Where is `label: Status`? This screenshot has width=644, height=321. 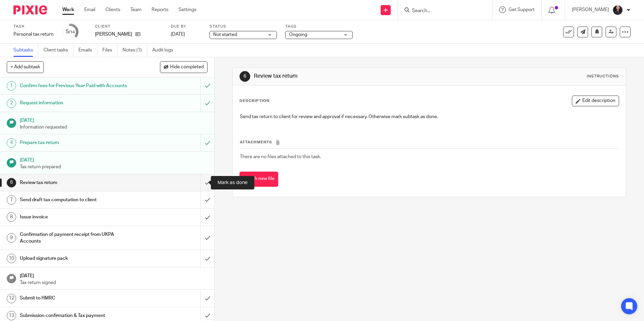
label: Status is located at coordinates (243, 26).